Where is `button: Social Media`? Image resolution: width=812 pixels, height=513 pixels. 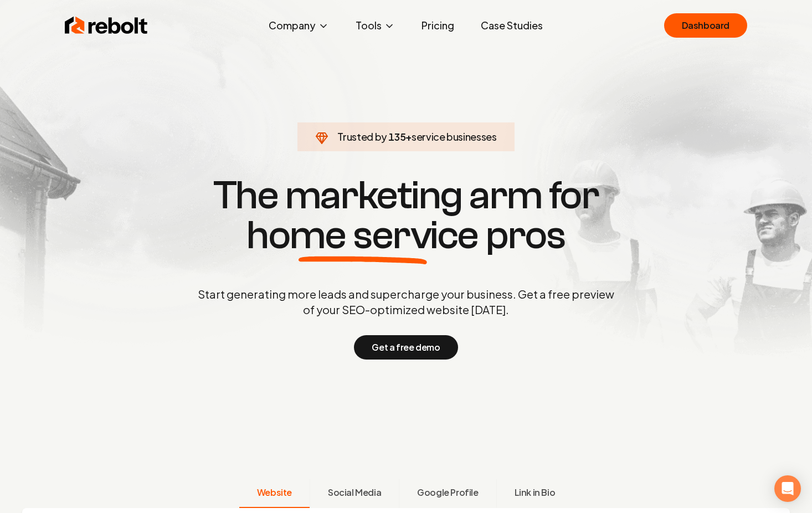
button: Social Media is located at coordinates (354, 494).